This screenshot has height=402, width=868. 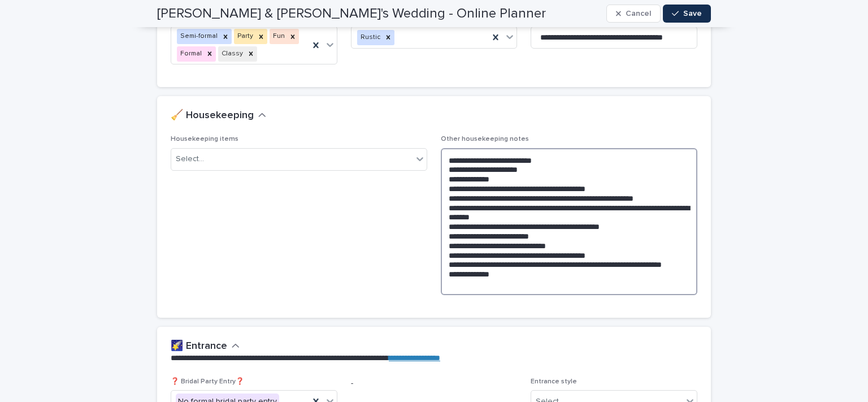 What do you see at coordinates (204, 139) in the screenshot?
I see `span: Housekeeping items` at bounding box center [204, 139].